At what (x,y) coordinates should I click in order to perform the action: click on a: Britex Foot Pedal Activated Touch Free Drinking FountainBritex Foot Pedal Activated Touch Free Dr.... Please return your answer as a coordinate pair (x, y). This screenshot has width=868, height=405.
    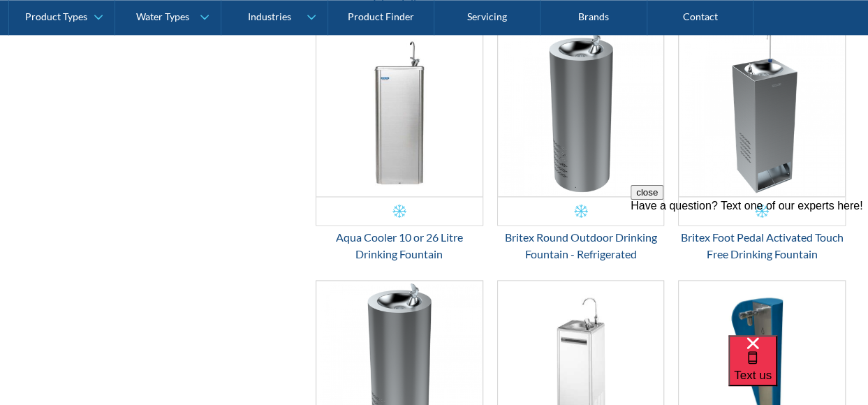
    Looking at the image, I should click on (762, 145).